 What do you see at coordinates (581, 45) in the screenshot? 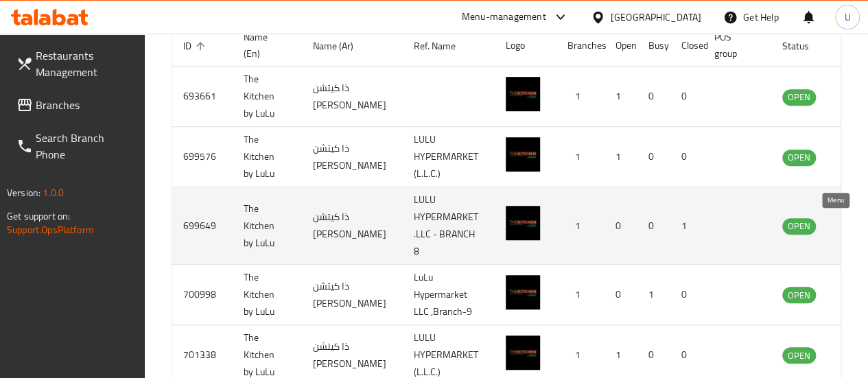
I see `th: Branches` at bounding box center [581, 45].